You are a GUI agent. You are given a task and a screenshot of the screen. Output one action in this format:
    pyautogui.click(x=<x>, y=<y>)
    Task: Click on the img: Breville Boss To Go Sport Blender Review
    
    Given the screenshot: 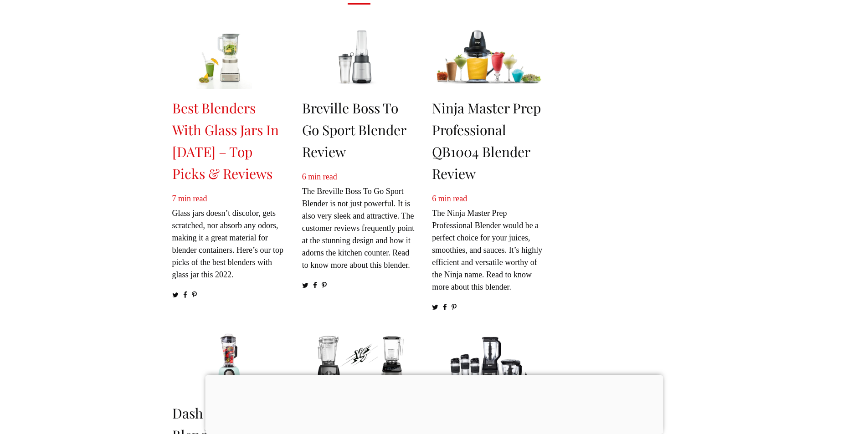 What is the action you would take?
    pyautogui.click(x=359, y=57)
    